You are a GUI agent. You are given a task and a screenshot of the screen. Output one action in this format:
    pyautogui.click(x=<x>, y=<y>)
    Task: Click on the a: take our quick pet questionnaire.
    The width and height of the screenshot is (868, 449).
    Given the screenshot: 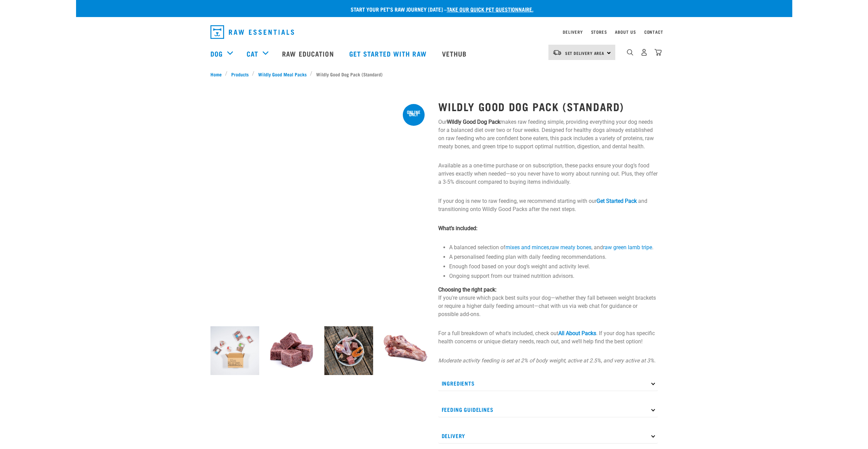 What is the action you would take?
    pyautogui.click(x=490, y=9)
    